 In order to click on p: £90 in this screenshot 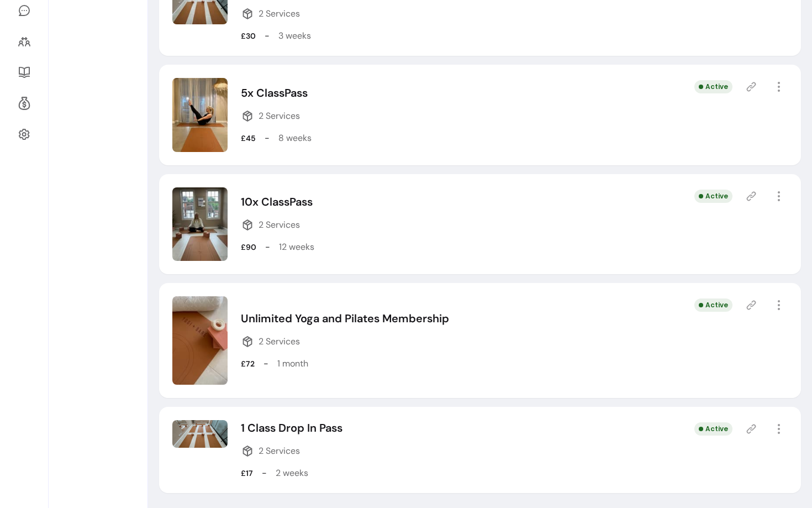, I will do `click(248, 247)`.